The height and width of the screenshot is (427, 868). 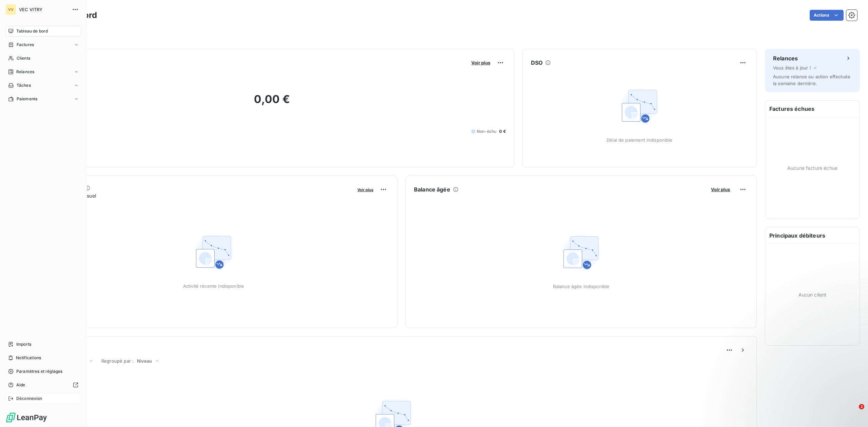 What do you see at coordinates (581, 287) in the screenshot?
I see `span: Balance âgée indisponible` at bounding box center [581, 287].